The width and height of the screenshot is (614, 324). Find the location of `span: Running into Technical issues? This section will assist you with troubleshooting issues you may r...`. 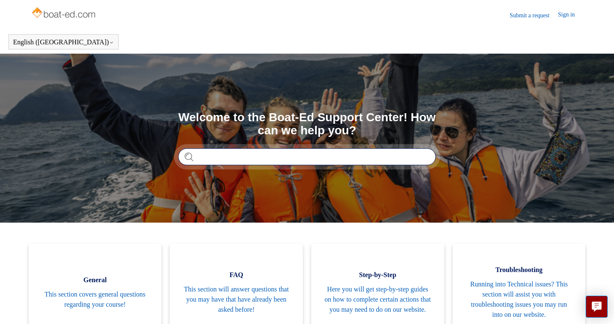

span: Running into Technical issues? This section will assist you with troubleshooting issues you may r... is located at coordinates (519, 299).